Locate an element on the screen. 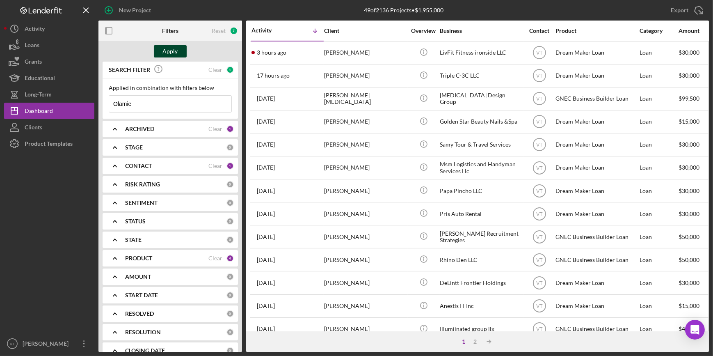 This screenshot has width=713, height=356. div: Samy Tour & Travel Services is located at coordinates (481, 144).